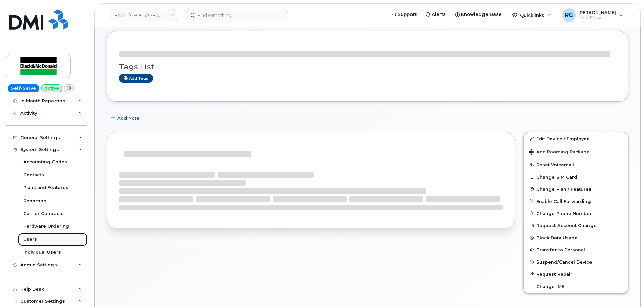 The width and height of the screenshot is (644, 307). Describe the element at coordinates (559, 152) in the screenshot. I see `span: Add Roaming Package` at that location.